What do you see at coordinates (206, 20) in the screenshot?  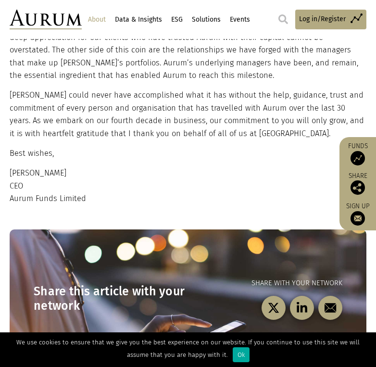 I see `a: Solutions` at bounding box center [206, 20].